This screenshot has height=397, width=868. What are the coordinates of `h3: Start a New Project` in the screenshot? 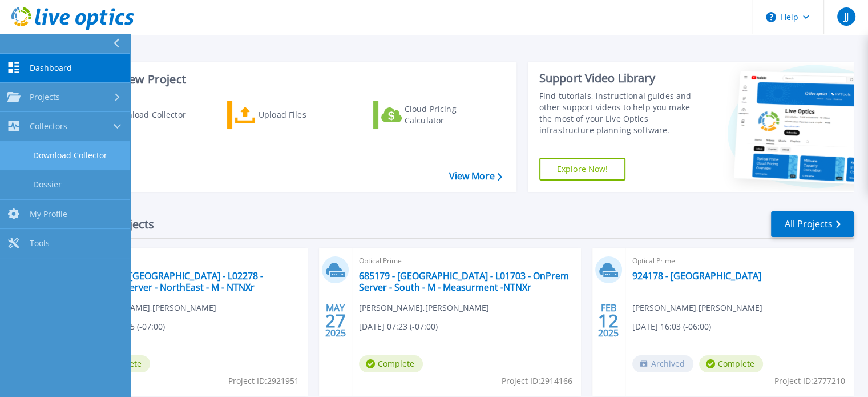 It's located at (291, 79).